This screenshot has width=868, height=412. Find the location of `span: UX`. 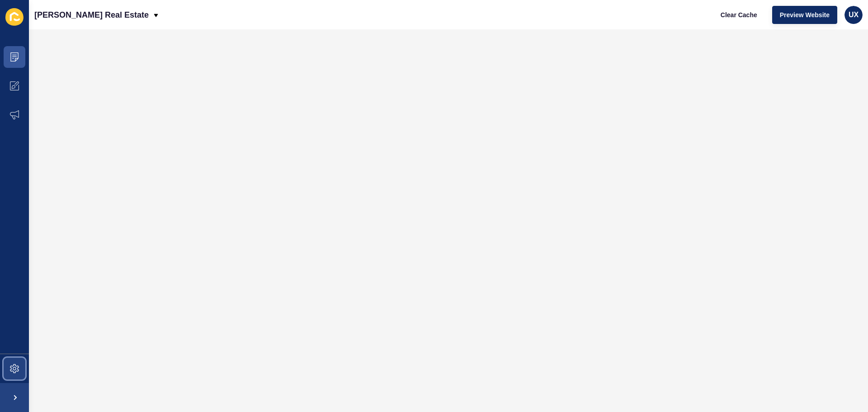

span: UX is located at coordinates (853, 15).